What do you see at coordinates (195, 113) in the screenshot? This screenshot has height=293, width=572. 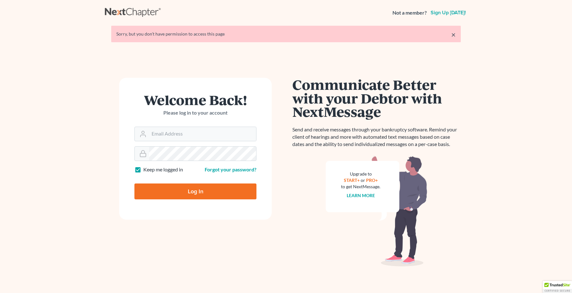 I see `p: Please log in to your account` at bounding box center [195, 113].